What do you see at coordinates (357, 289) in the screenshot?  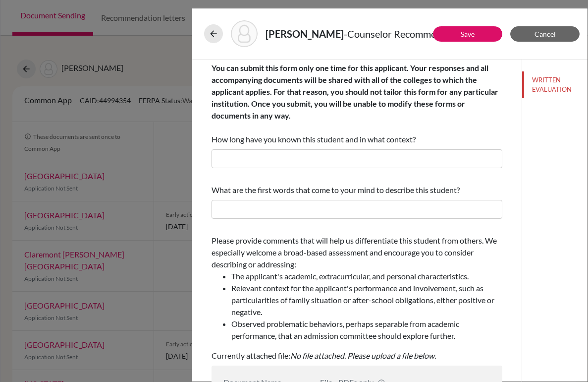 I see `span: Please provide comments that will help us differentiate this student from others. We especially w...` at bounding box center [357, 289].